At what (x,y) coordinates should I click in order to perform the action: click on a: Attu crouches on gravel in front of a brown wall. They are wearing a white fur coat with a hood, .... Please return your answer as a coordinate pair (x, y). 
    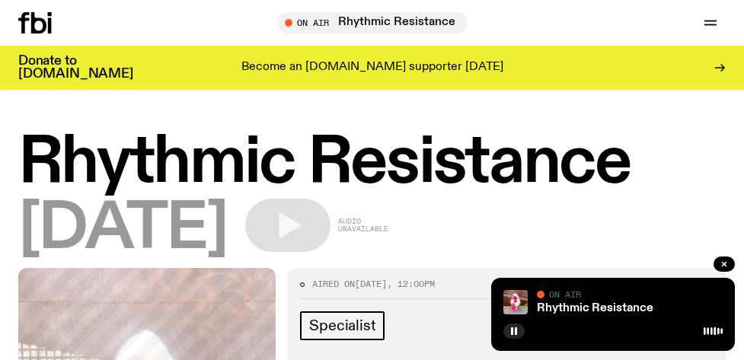
    Looking at the image, I should click on (515, 302).